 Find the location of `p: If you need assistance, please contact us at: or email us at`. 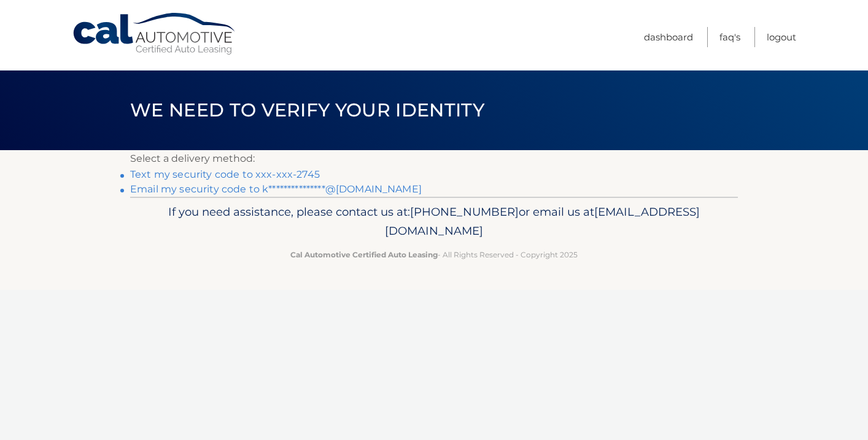

p: If you need assistance, please contact us at: or email us at is located at coordinates (434, 222).